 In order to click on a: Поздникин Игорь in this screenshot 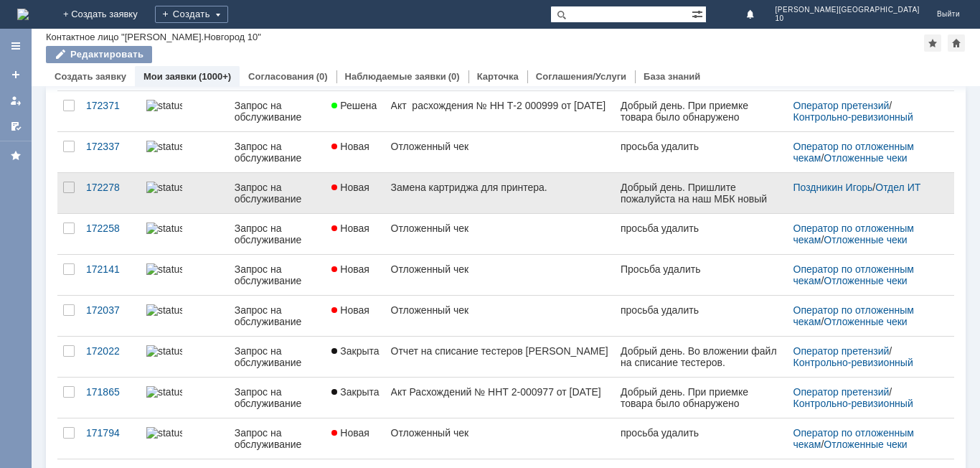, I will do `click(833, 187)`.